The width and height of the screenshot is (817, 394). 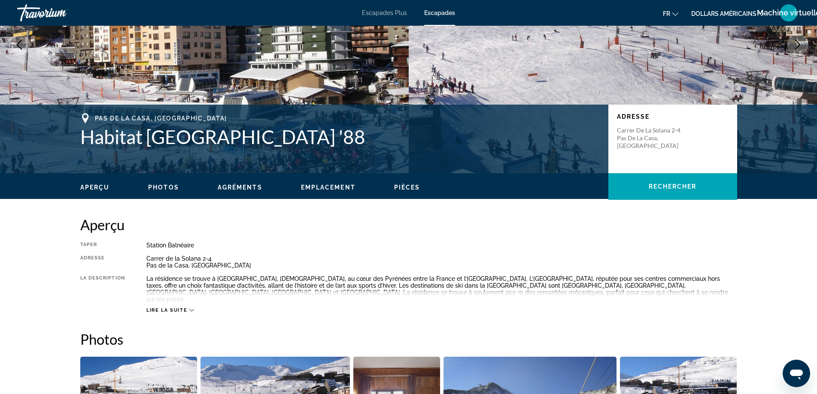 I want to click on a: Escapades, so click(x=439, y=13).